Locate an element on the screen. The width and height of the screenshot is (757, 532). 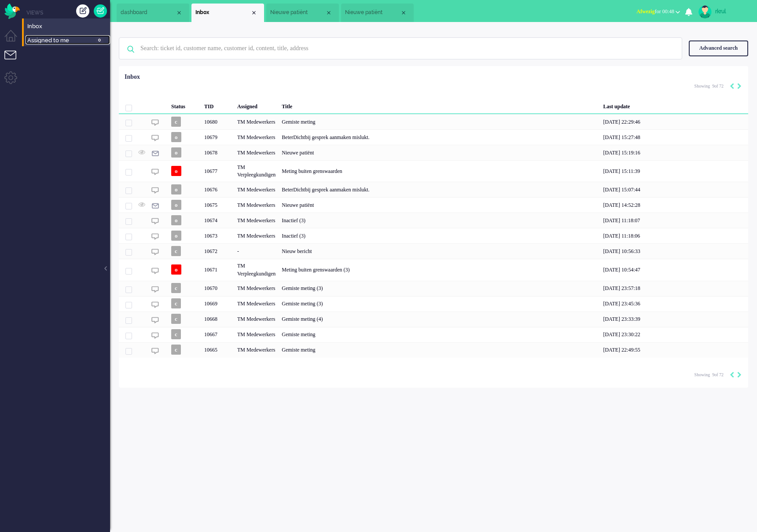
input: Page is located at coordinates (712, 86).